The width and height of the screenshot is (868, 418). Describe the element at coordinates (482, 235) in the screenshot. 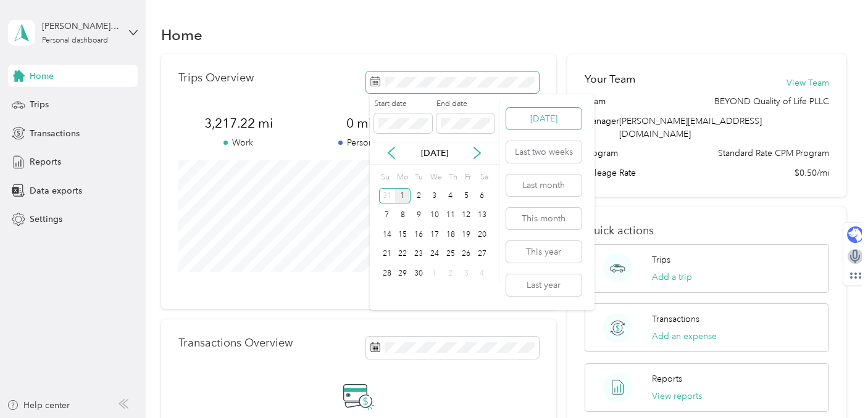

I see `div: 20` at that location.